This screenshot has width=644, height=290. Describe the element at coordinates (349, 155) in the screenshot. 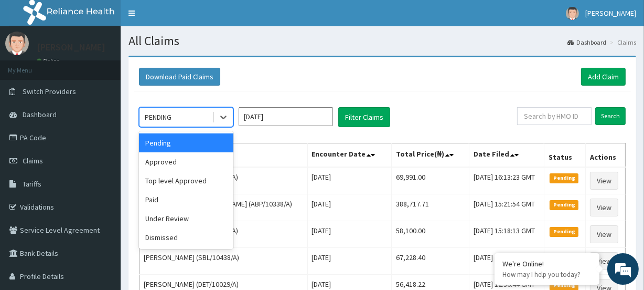

I see `th: Encounter Date` at that location.